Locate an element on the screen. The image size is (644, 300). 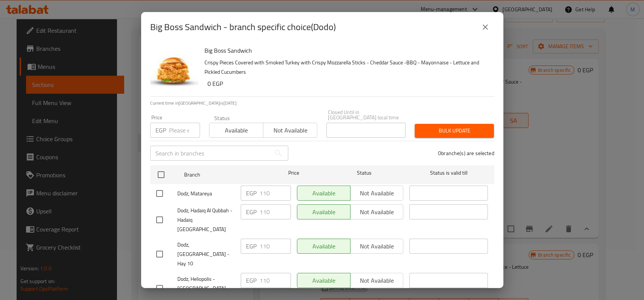
span: Dodz, Matareya is located at coordinates (206, 194).